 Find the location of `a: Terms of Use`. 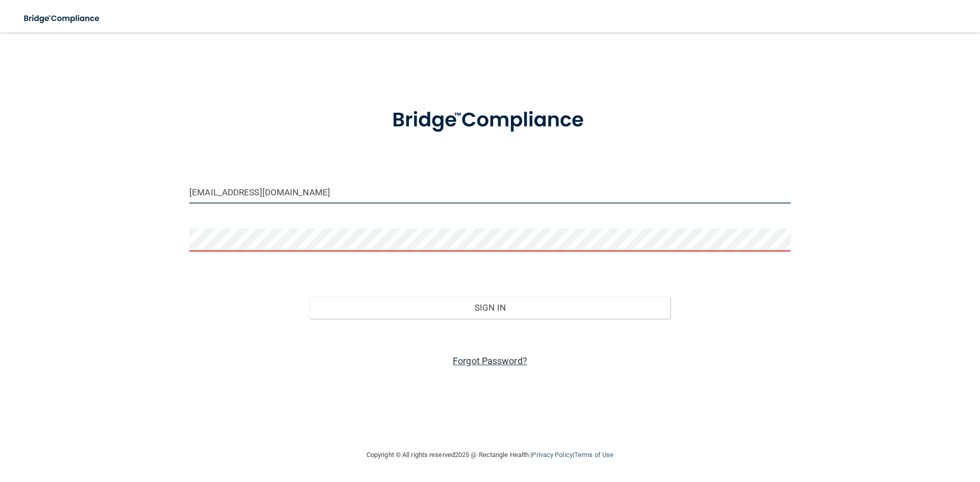

a: Terms of Use is located at coordinates (593, 455).